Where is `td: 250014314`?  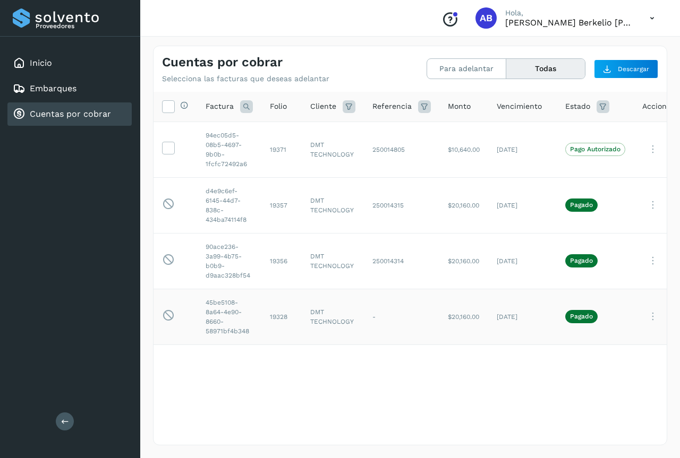 td: 250014314 is located at coordinates (401, 261).